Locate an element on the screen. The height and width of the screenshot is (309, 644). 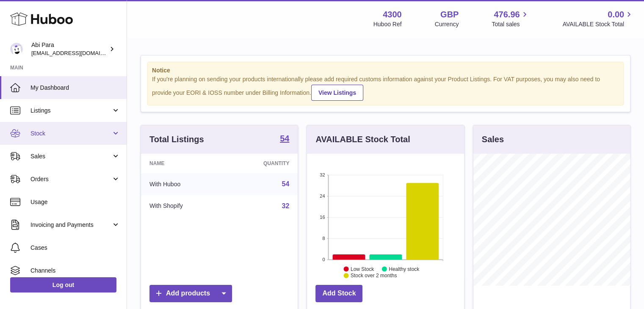
strong: 4300 is located at coordinates (392, 15).